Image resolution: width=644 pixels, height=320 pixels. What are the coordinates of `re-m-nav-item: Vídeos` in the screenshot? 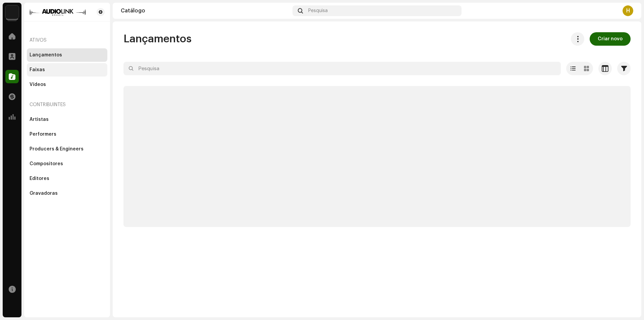 It's located at (67, 85).